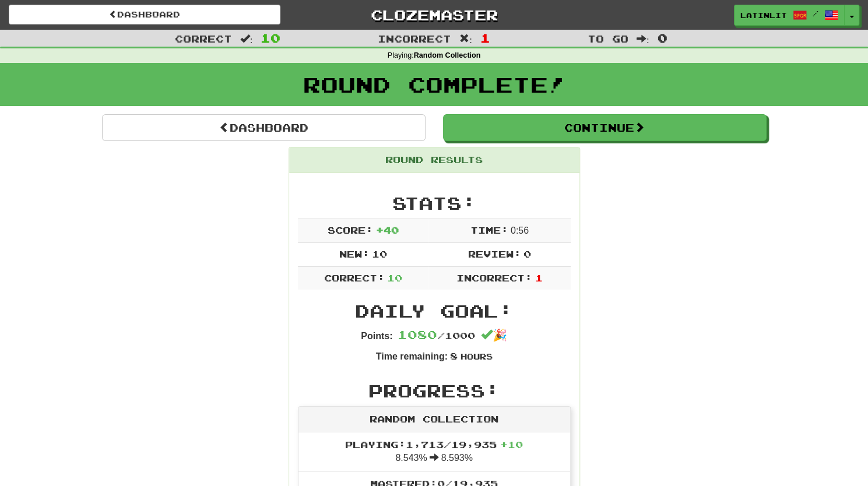 The width and height of the screenshot is (868, 486). What do you see at coordinates (434, 203) in the screenshot?
I see `h2: Stats:` at bounding box center [434, 203].